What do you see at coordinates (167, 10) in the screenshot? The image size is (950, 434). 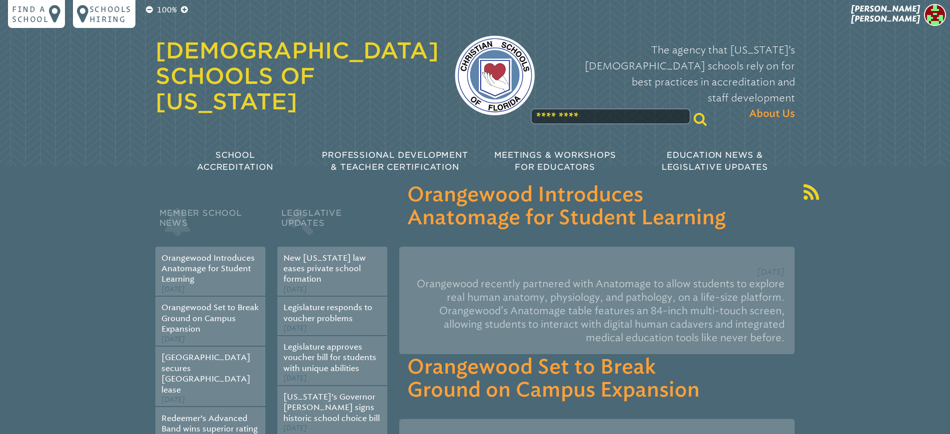 I see `p: 100%` at bounding box center [167, 10].